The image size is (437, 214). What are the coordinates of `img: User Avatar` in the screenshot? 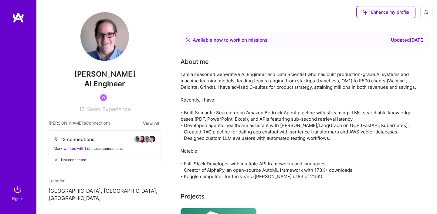 It's located at (105, 36).